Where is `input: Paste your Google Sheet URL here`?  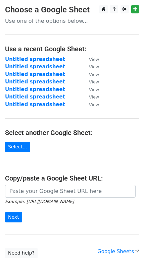
input: Paste your Google Sheet URL here is located at coordinates (70, 191).